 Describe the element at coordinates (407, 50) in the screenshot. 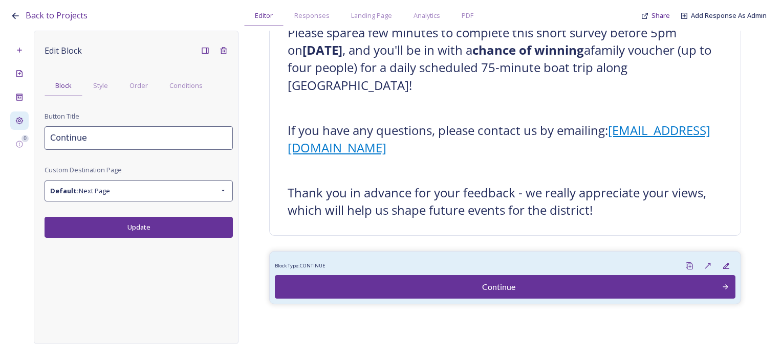

I see `span: , and you'll be in with a` at that location.